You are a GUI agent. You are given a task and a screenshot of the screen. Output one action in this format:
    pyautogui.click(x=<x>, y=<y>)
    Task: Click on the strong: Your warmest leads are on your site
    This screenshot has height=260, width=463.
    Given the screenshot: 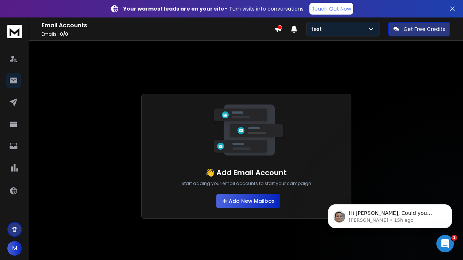 What is the action you would take?
    pyautogui.click(x=174, y=9)
    